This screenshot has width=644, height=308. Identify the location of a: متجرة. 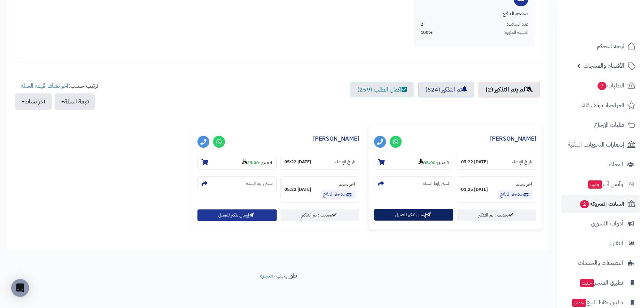
(266, 275).